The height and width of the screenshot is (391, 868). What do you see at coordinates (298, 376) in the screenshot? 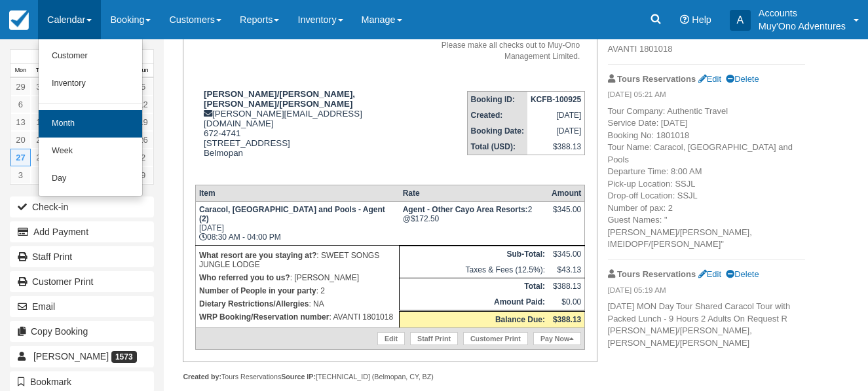
I see `strong: Source IP:` at bounding box center [298, 376].